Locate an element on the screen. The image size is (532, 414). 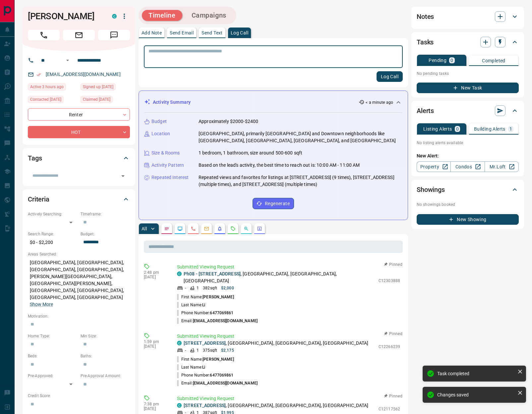
div: Fri Sep 12 2025 is located at coordinates (52, 87).